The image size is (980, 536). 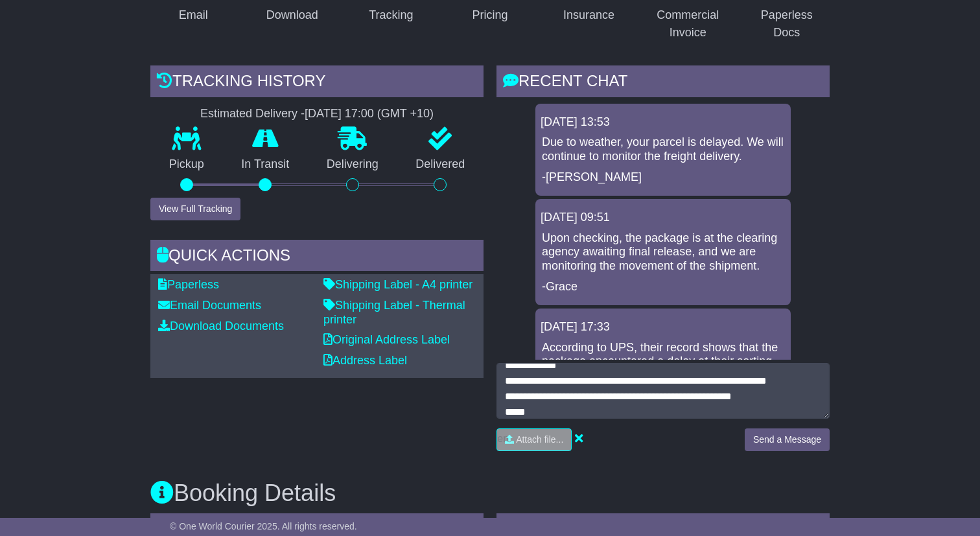 What do you see at coordinates (317, 83) in the screenshot?
I see `div: Tracking history` at bounding box center [317, 83].